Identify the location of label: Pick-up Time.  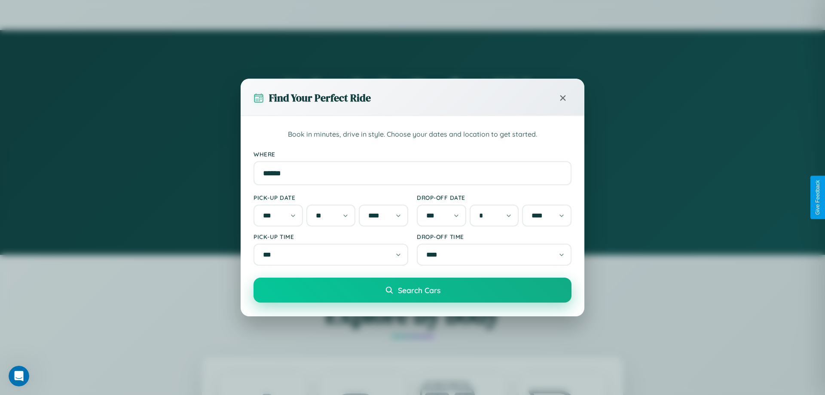
(331, 236).